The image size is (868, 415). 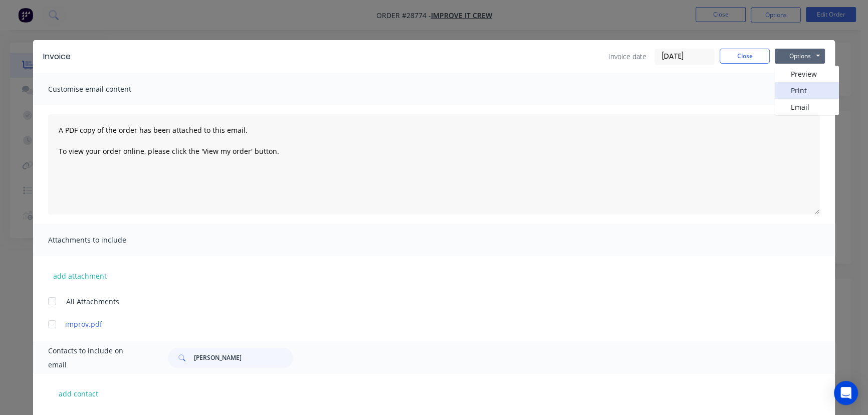 What do you see at coordinates (807, 74) in the screenshot?
I see `button: Preview` at bounding box center [807, 74].